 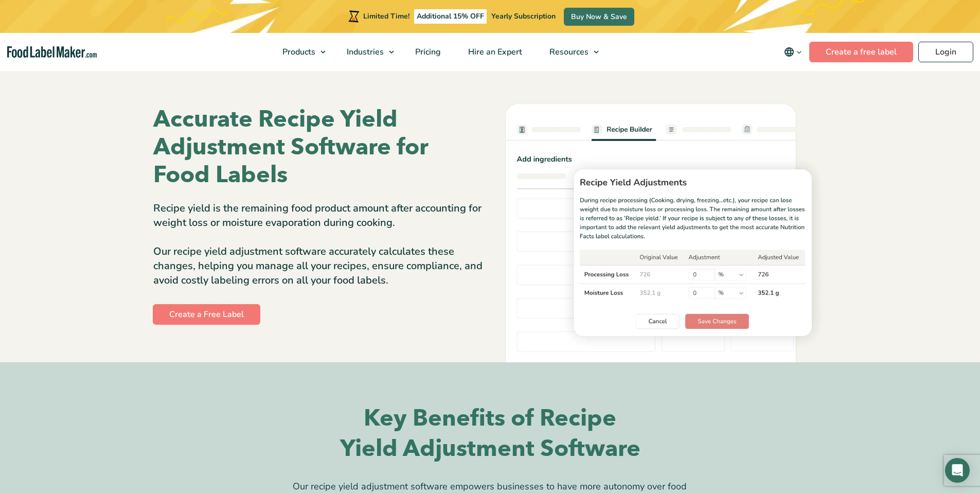 What do you see at coordinates (318, 216) in the screenshot?
I see `p: Recipe yield is the remaining food product amount after accounting for weight loss or moisture ev...` at bounding box center [318, 216].